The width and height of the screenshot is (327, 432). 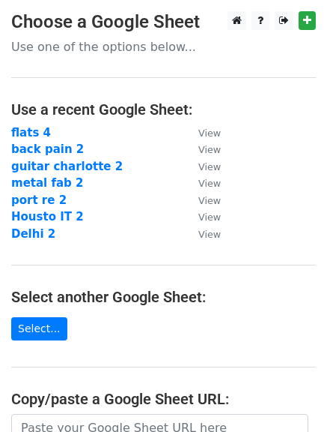 What do you see at coordinates (47, 217) in the screenshot?
I see `strong: Housto IT 2` at bounding box center [47, 217].